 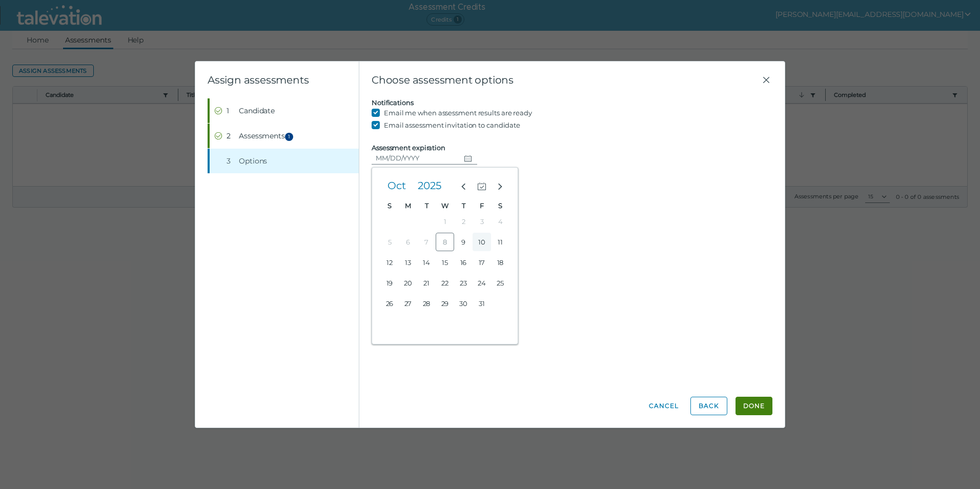 I want to click on button: Current month, so click(x=482, y=185).